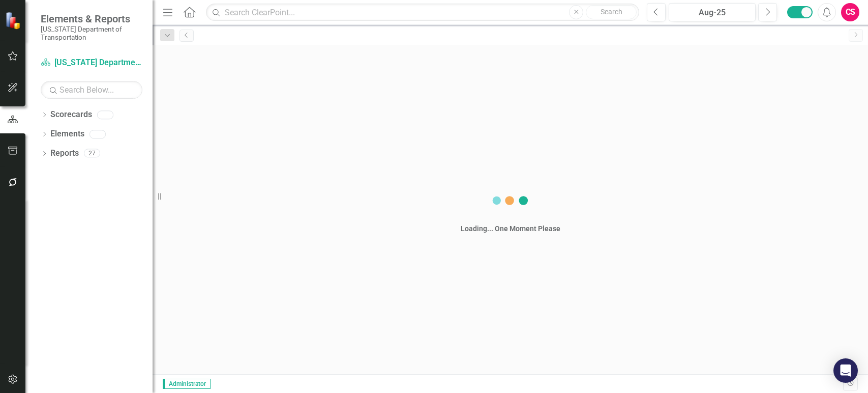 This screenshot has height=393, width=868. I want to click on button: Aug-25, so click(712, 12).